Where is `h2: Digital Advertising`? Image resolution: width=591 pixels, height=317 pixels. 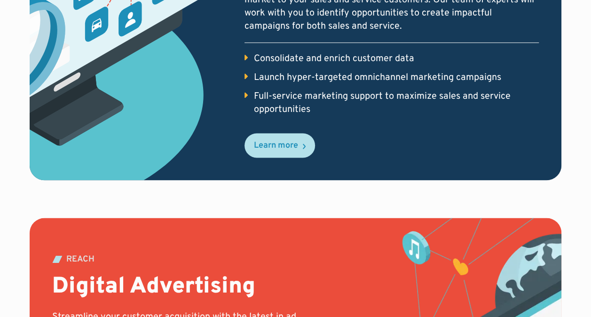
h2: Digital Advertising is located at coordinates (154, 287).